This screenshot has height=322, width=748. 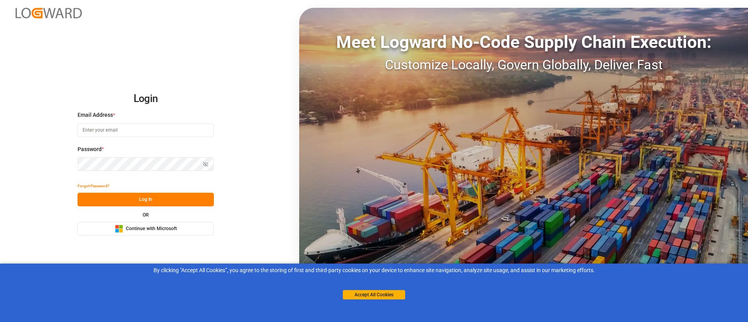 I want to click on div: Customize Locally, Govern Globally, Deliver Fast, so click(x=524, y=65).